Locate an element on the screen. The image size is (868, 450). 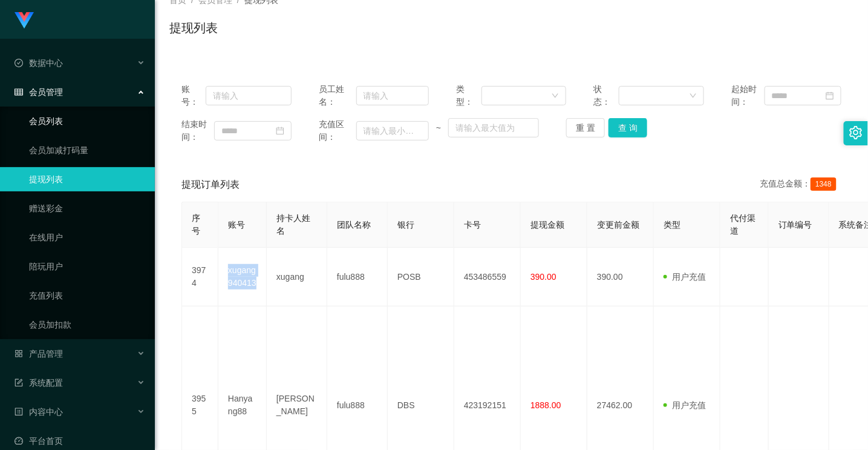
td: 3974 is located at coordinates (200, 276).